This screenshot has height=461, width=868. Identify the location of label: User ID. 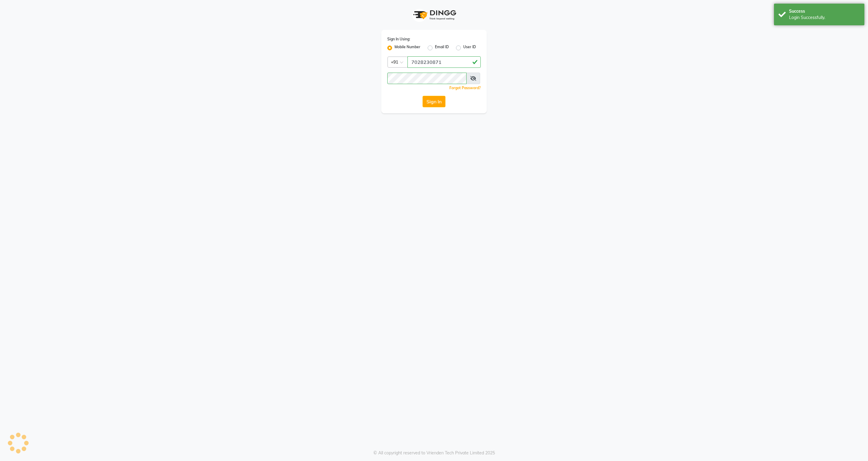
(470, 48).